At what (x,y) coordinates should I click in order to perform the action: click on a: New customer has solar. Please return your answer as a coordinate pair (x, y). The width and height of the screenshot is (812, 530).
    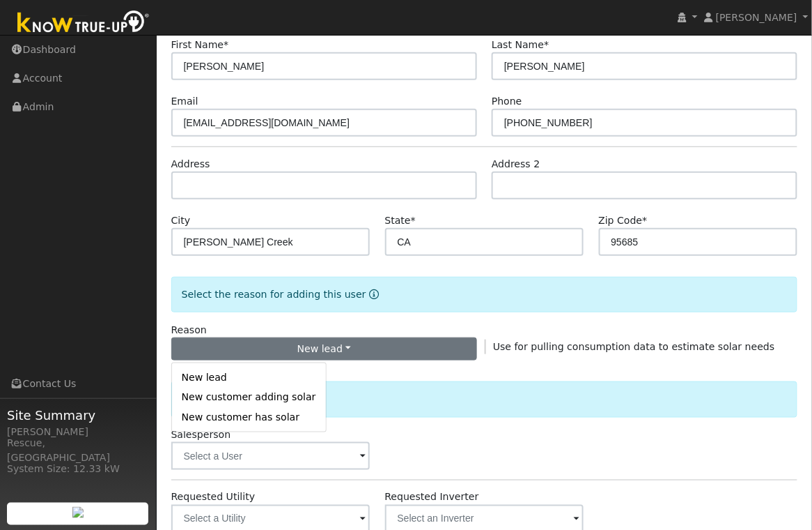
    Looking at the image, I should click on (249, 416).